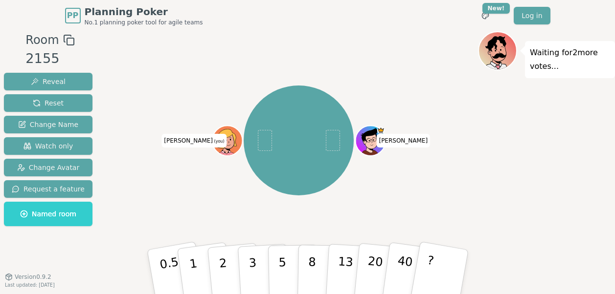  Describe the element at coordinates (48, 168) in the screenshot. I see `span: Change Avatar` at that location.